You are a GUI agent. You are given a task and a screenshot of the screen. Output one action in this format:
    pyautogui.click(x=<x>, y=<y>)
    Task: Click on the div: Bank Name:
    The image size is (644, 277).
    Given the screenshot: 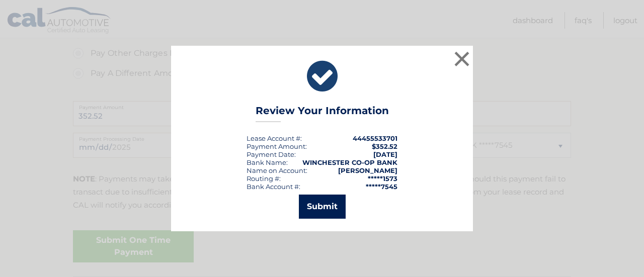 What is the action you would take?
    pyautogui.click(x=267, y=162)
    